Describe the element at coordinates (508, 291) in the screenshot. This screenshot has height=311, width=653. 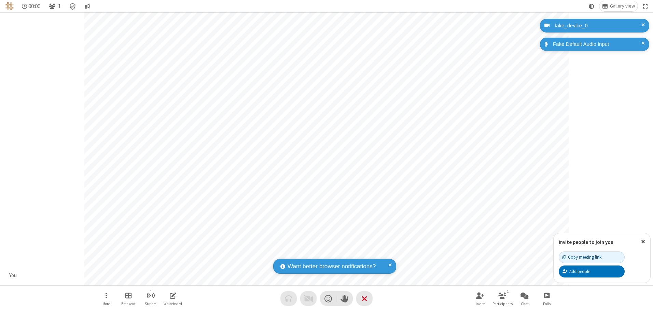
I see `div: 1` at that location.